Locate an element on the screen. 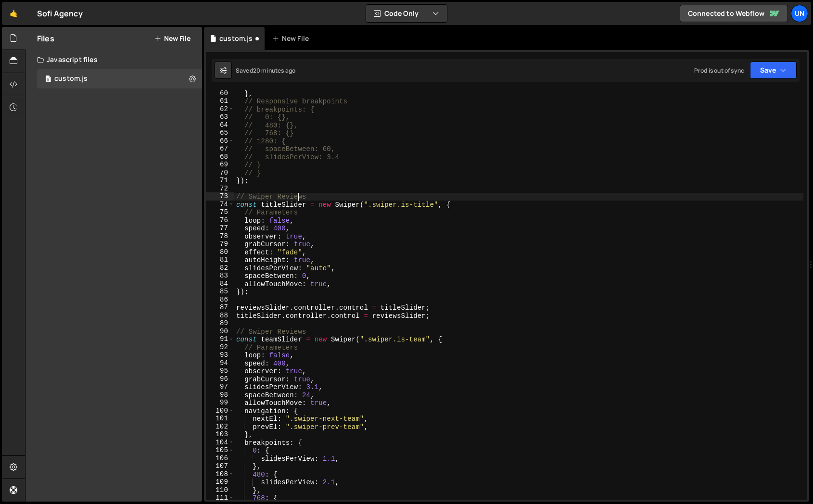 The height and width of the screenshot is (504, 813). div: 92 is located at coordinates (220, 347).